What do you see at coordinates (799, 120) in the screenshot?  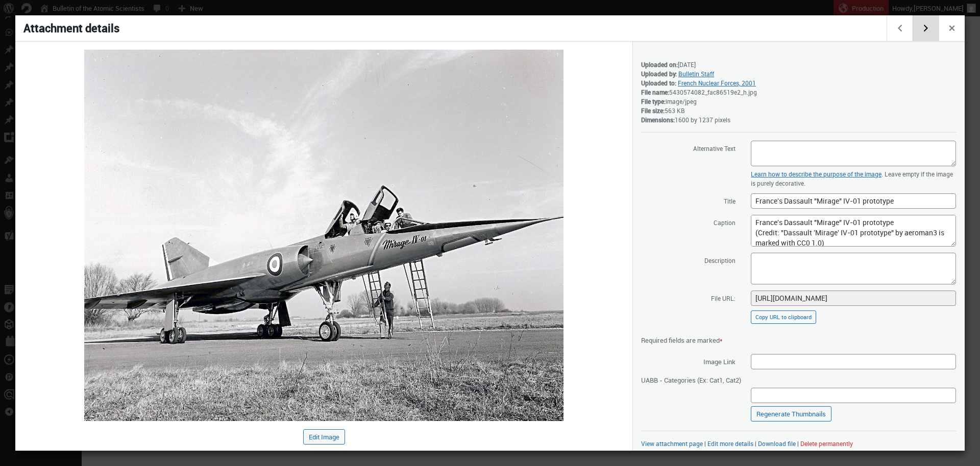 I see `div: 1600 by 1237 pixels` at bounding box center [799, 120].